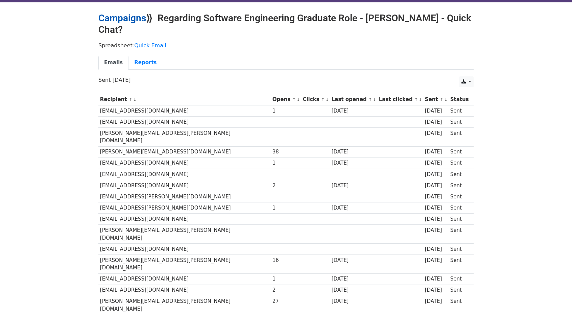  I want to click on div: 38, so click(286, 152).